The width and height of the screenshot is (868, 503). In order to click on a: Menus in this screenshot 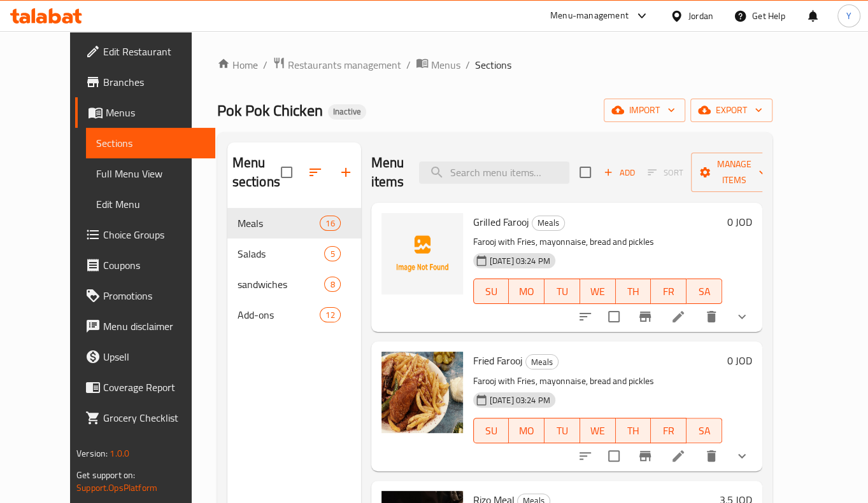, I will do `click(145, 113)`.